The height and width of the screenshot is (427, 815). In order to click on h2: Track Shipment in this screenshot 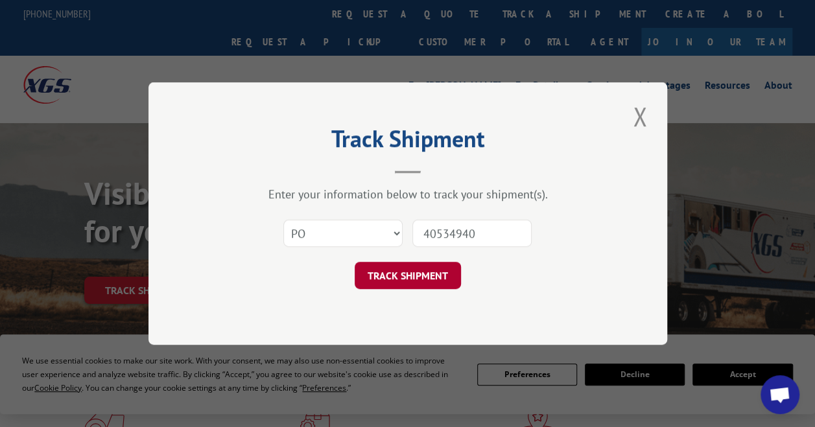, I will do `click(408, 142)`.